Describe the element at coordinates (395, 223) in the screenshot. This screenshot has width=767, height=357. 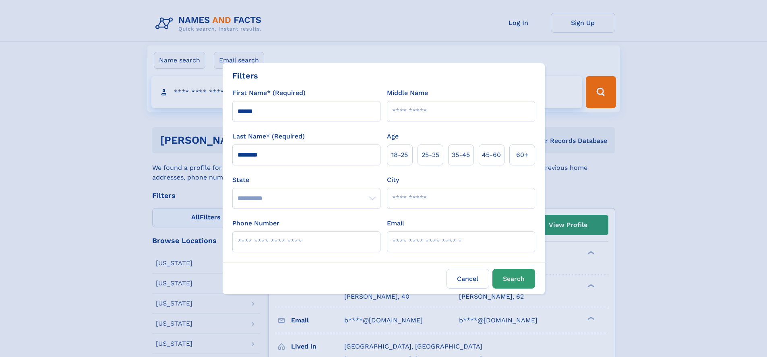
I see `label: Email` at that location.